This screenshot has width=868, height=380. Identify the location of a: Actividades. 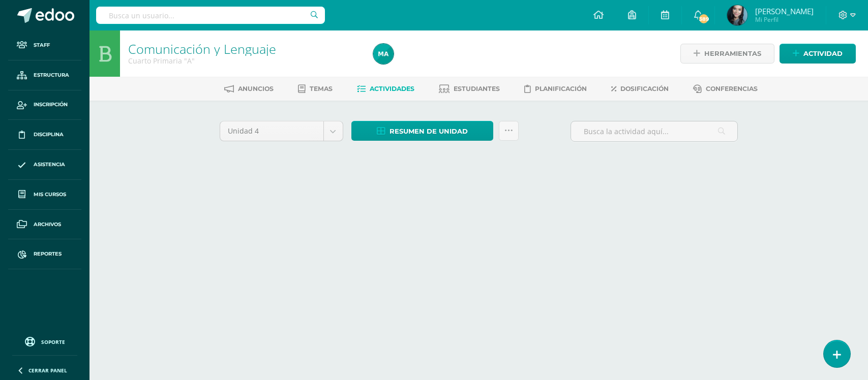
(385, 89).